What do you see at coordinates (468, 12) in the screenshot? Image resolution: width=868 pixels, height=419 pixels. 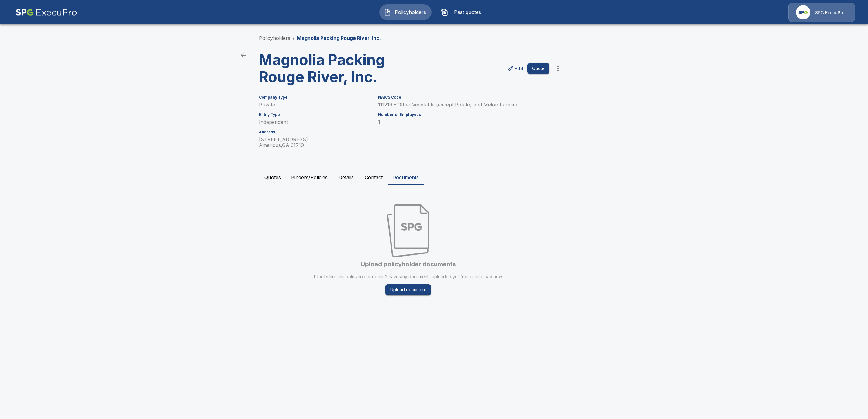 I see `span: Past quotes` at bounding box center [468, 12].